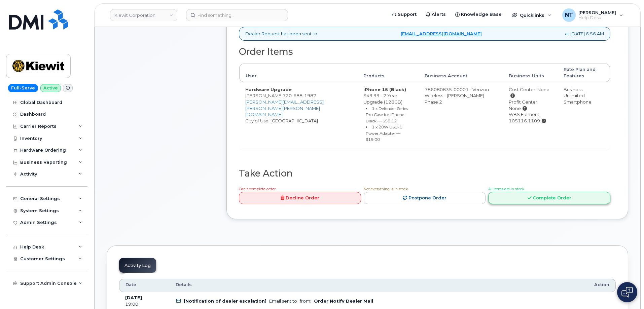  Describe the element at coordinates (532, 15) in the screenshot. I see `div: Quicklinks` at that location.